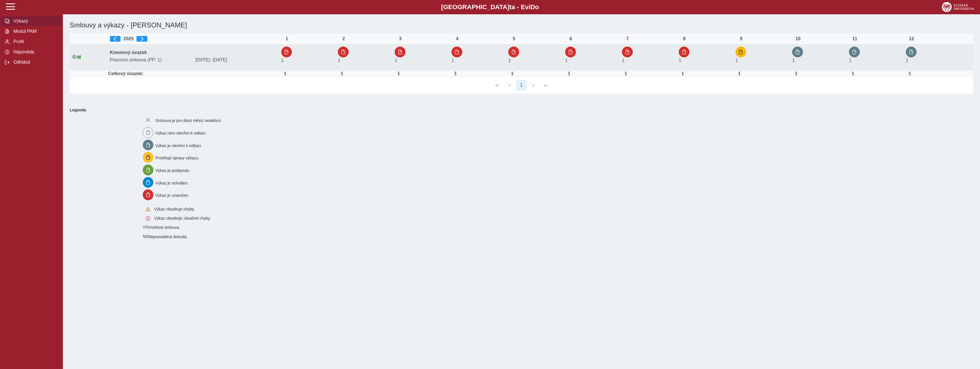 The width and height of the screenshot is (980, 369). I want to click on span: Výkaz obsahuje chyby., so click(174, 209).